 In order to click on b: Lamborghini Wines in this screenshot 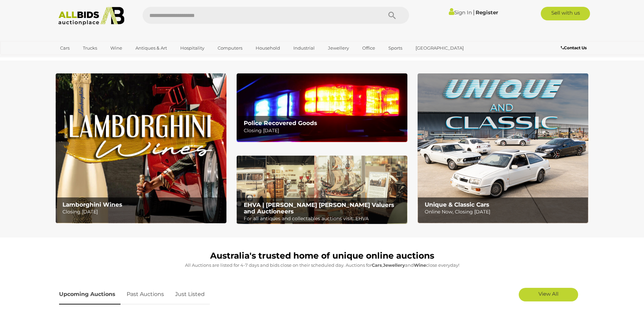, I will do `click(92, 204)`.